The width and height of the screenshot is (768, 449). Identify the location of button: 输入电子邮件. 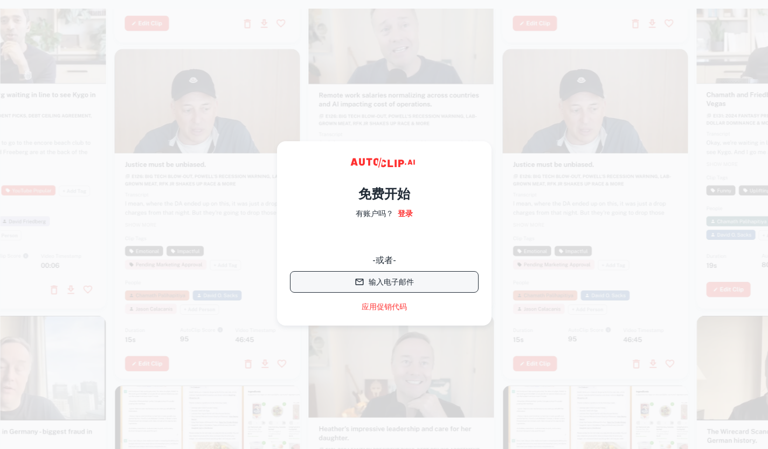
(384, 282).